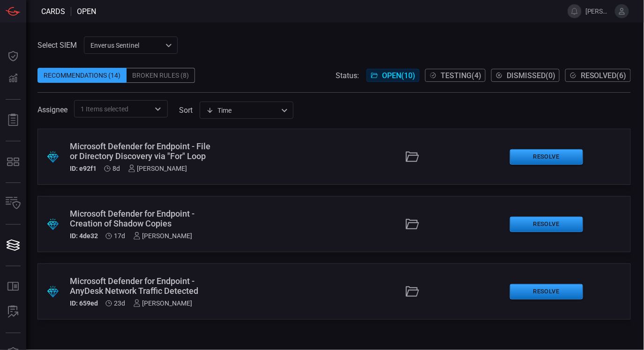  What do you see at coordinates (84, 303) in the screenshot?
I see `h5: ID: 659ed` at bounding box center [84, 303].